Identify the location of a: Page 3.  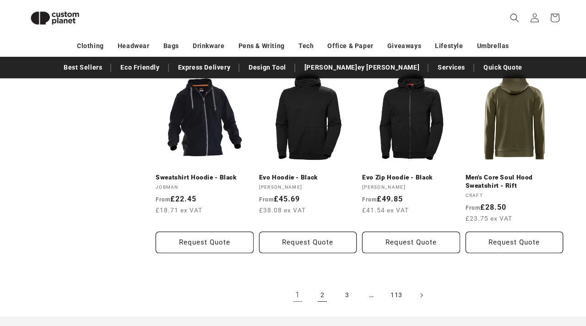
(347, 295).